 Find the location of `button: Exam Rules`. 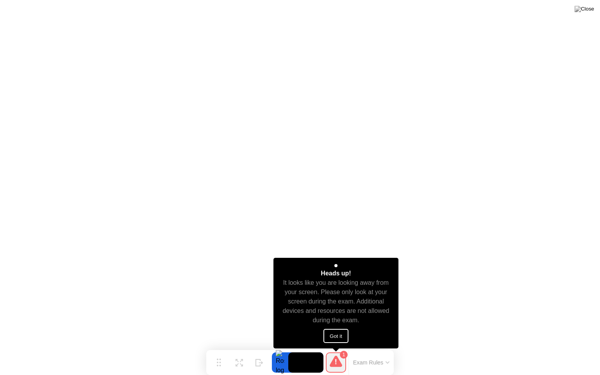

button: Exam Rules is located at coordinates (371, 362).